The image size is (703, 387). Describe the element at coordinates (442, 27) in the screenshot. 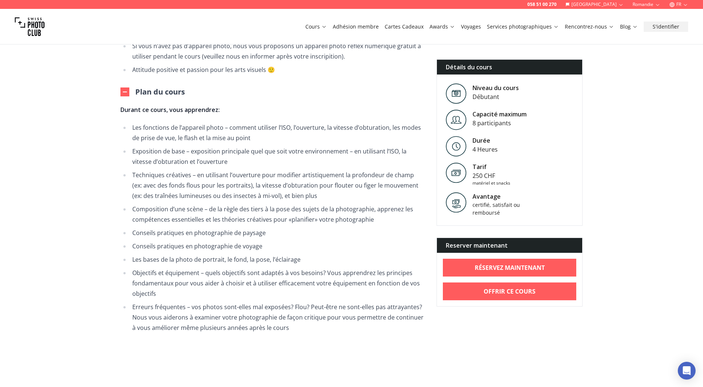

I see `button: Awards` at that location.